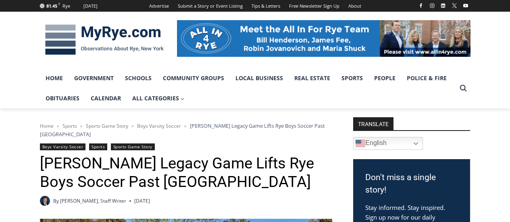 This screenshot has width=510, height=222. What do you see at coordinates (323, 38) in the screenshot?
I see `a: All in for Rye` at bounding box center [323, 38].